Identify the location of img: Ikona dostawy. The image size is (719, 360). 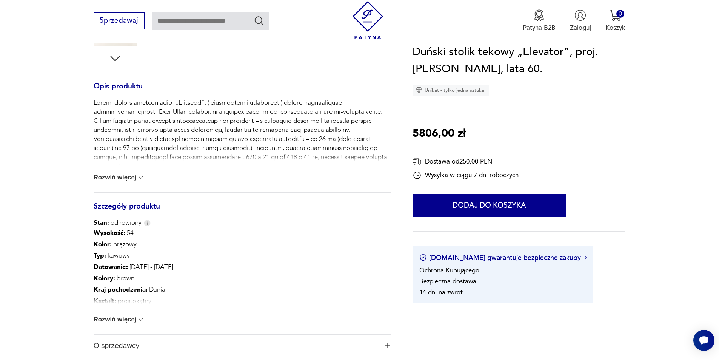
(417, 161).